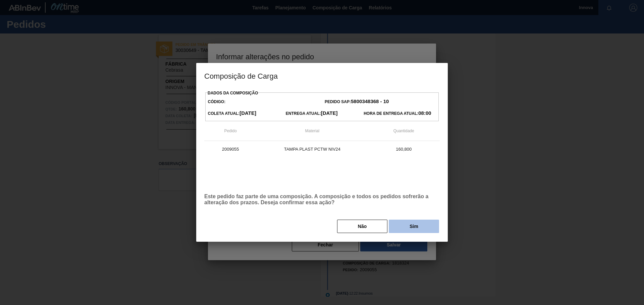 The height and width of the screenshot is (305, 644). I want to click on strong: 5800348368 - 10, so click(370, 101).